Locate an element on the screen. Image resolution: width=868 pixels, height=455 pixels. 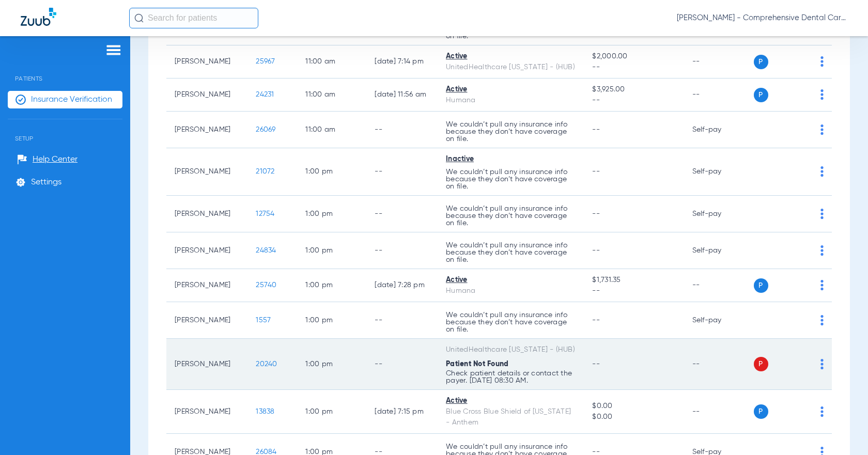
img: hamburger-icon is located at coordinates (113, 50).